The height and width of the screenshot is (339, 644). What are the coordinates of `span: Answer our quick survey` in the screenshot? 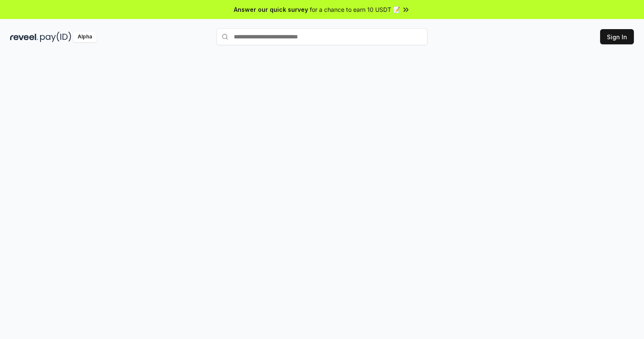 It's located at (271, 9).